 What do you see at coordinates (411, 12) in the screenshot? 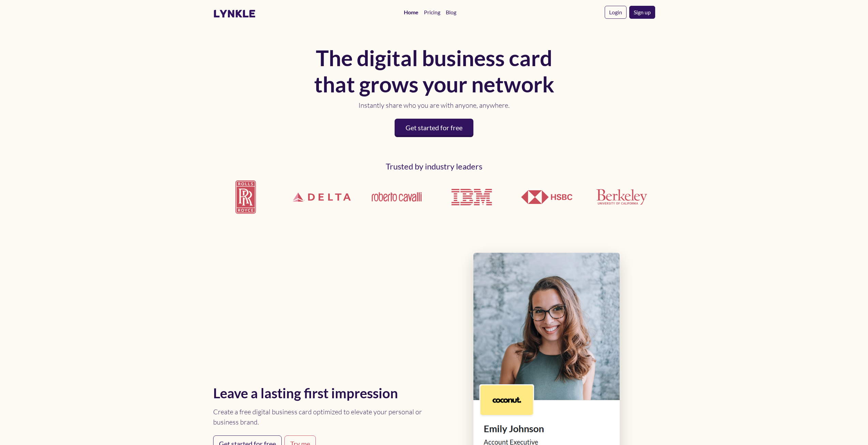
I see `a: Home` at bounding box center [411, 12].